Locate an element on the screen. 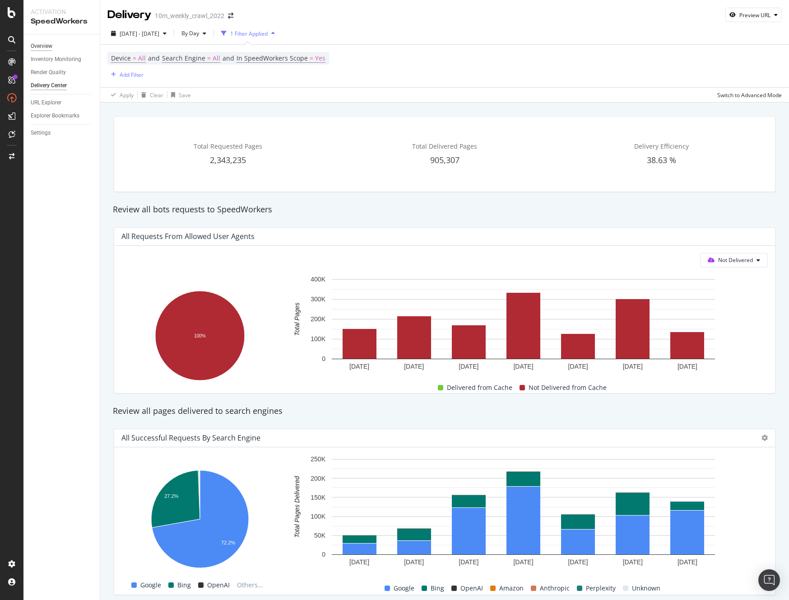  div: Overview is located at coordinates (42, 46).